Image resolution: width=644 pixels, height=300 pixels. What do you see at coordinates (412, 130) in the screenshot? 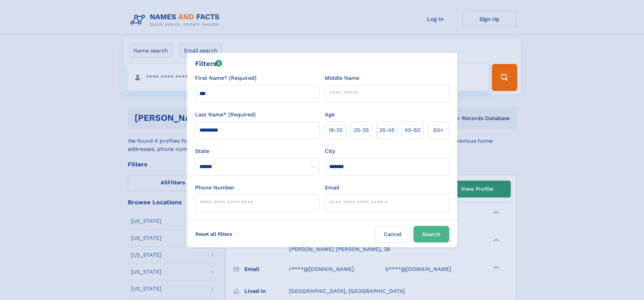
I see `span: 45‑60` at bounding box center [412, 130].